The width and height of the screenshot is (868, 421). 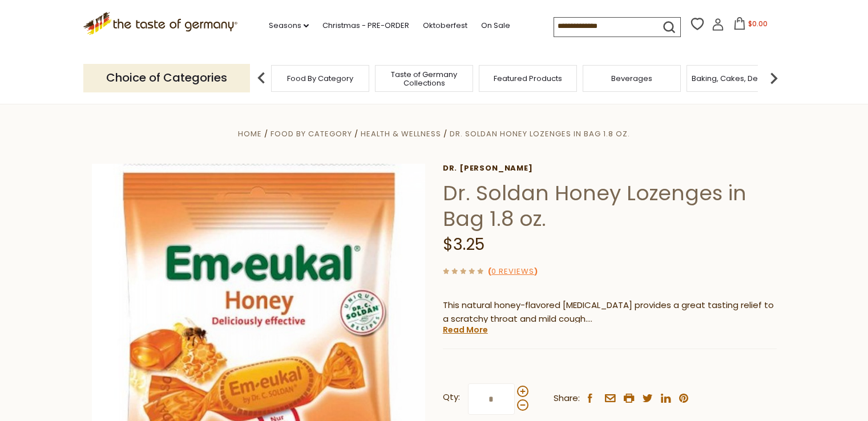 What do you see at coordinates (750, 26) in the screenshot?
I see `button: $0.00` at bounding box center [750, 26].